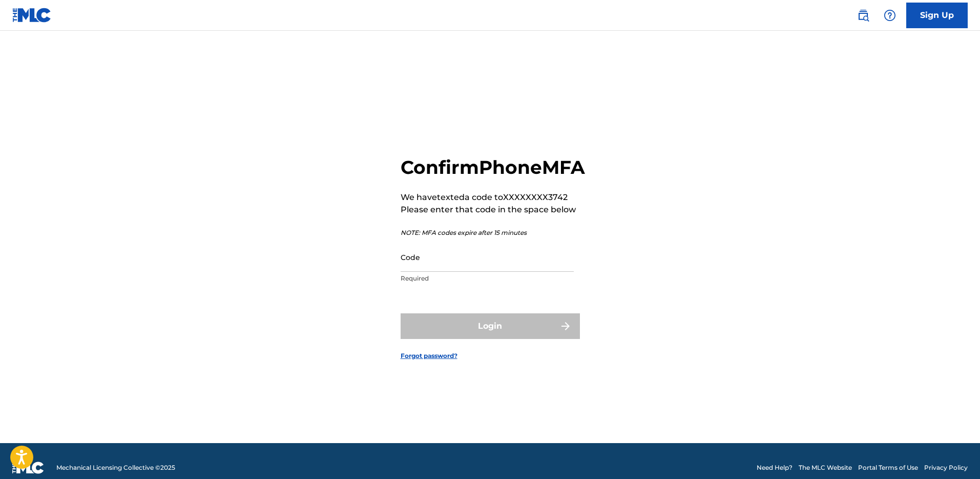 The width and height of the screenshot is (980, 479). I want to click on h2: Confirm Phone MFA, so click(493, 167).